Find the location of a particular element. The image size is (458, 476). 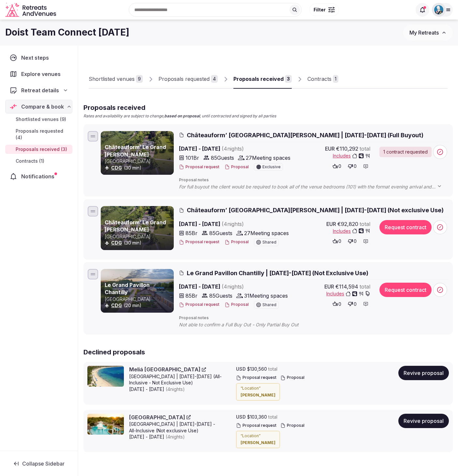

button: Filter is located at coordinates (324, 10).